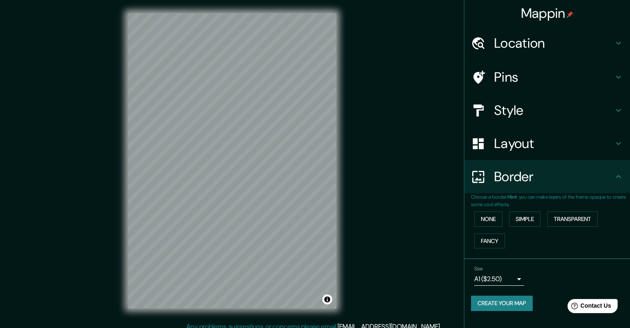  I want to click on label: Size, so click(479, 269).